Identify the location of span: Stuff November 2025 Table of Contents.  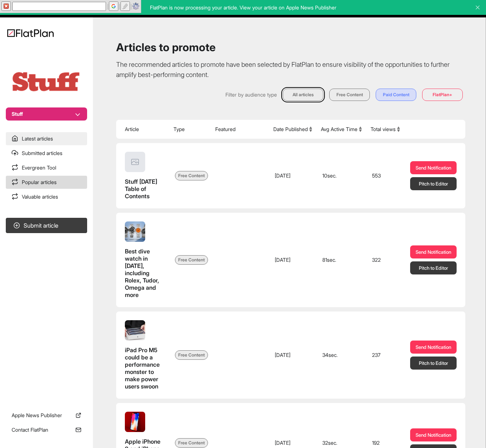
(144, 188).